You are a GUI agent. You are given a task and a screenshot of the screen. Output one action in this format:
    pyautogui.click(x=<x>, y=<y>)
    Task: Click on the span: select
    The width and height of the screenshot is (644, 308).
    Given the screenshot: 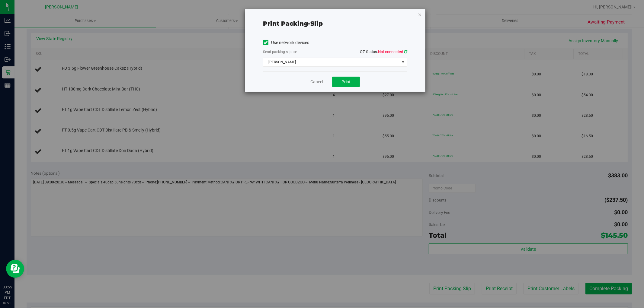 What is the action you would take?
    pyautogui.click(x=403, y=62)
    